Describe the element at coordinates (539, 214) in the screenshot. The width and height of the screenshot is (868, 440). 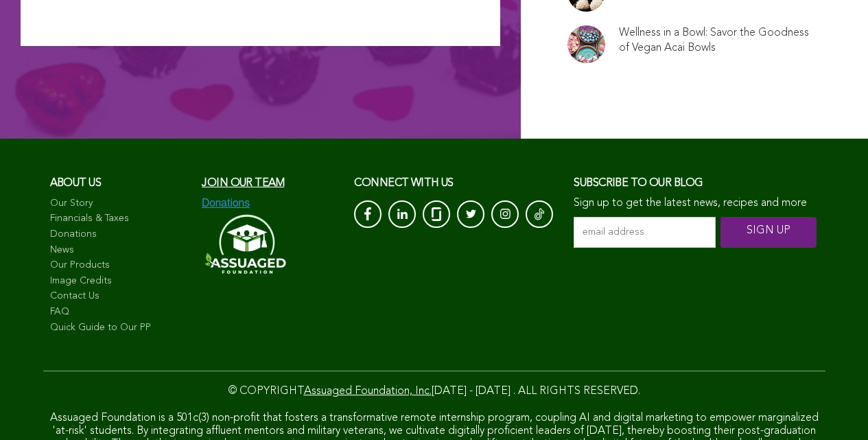
I see `img: Tik-Tok-Icon` at that location.